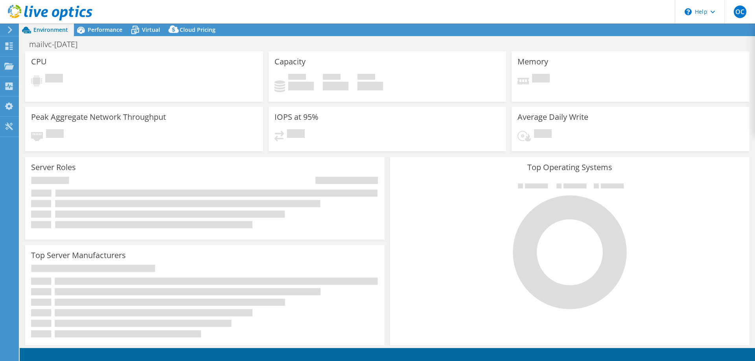 The height and width of the screenshot is (361, 755). I want to click on h3: Server Roles, so click(53, 168).